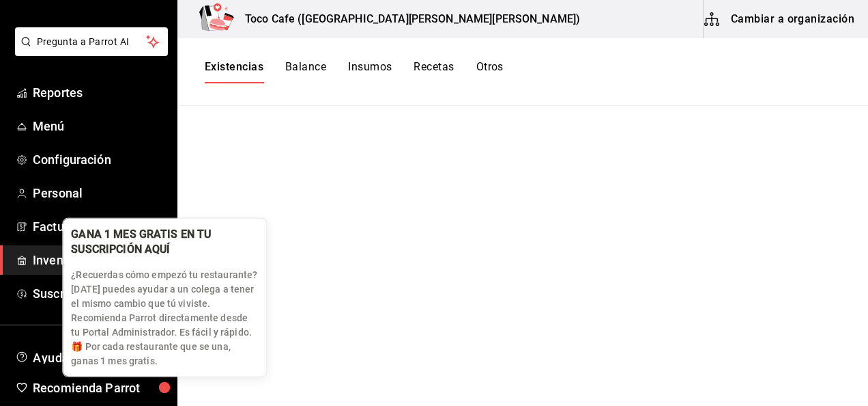  What do you see at coordinates (153, 242) in the screenshot?
I see `div: GANA 1 MES GRATIS EN TU SUSCRIPCIÓN AQUÍ` at bounding box center [153, 242].